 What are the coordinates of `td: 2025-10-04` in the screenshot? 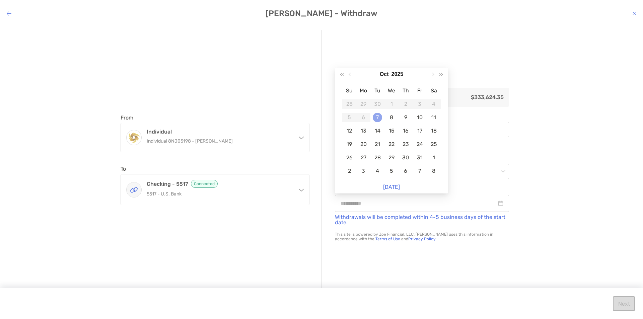 It's located at (434, 104).